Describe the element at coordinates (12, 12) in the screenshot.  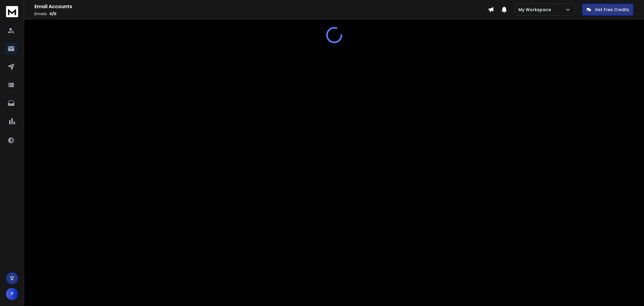
I see `img: logo` at that location.